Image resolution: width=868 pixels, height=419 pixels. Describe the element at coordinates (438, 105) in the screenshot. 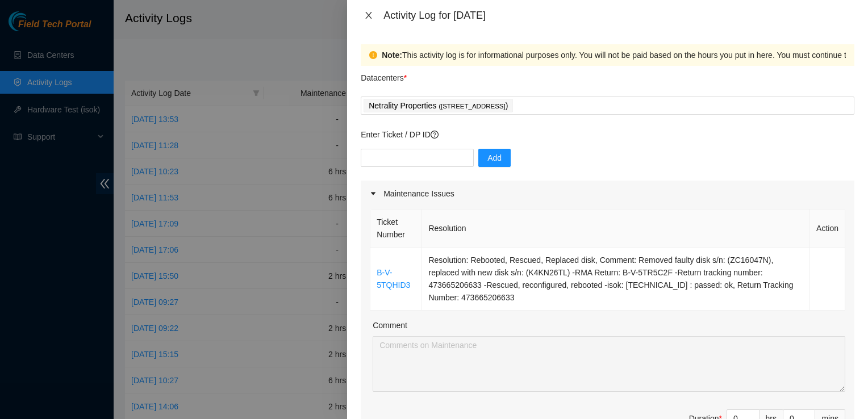

I see `p: Netrality Properties )` at that location.